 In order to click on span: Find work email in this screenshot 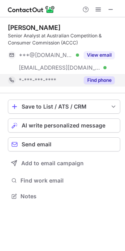, I will do `click(69, 181)`.